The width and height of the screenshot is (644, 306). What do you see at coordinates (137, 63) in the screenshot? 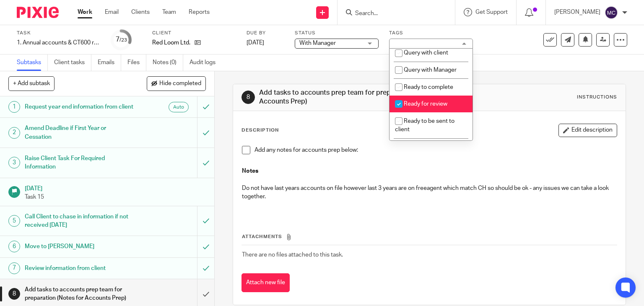
I see `a: Files` at bounding box center [137, 63].